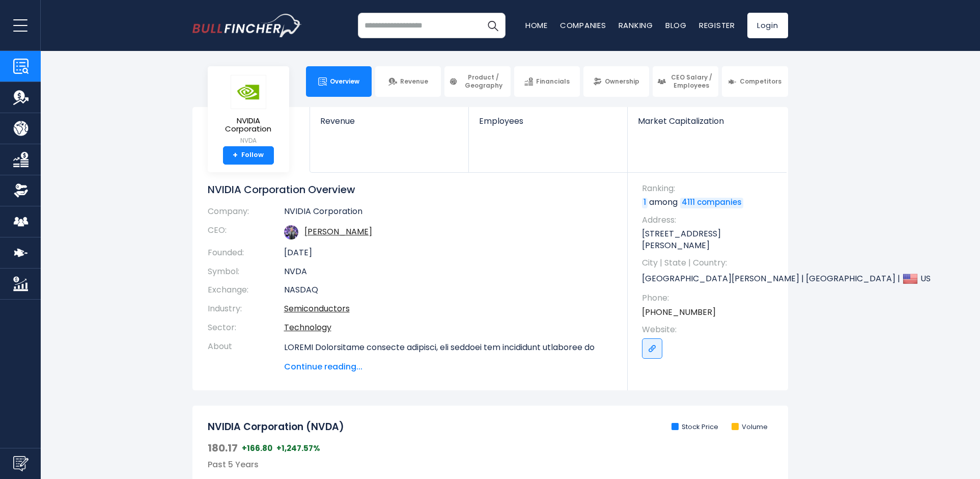  I want to click on a: Go to homepage, so click(247, 25).